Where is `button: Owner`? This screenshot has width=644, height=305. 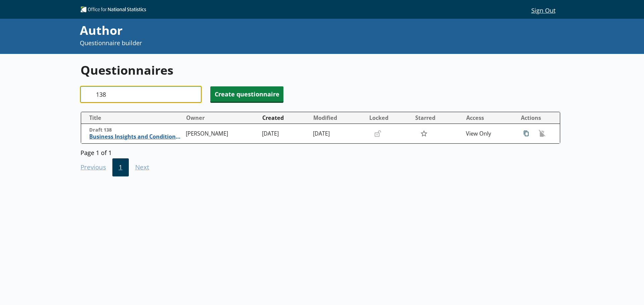
button: Owner is located at coordinates (221, 118).